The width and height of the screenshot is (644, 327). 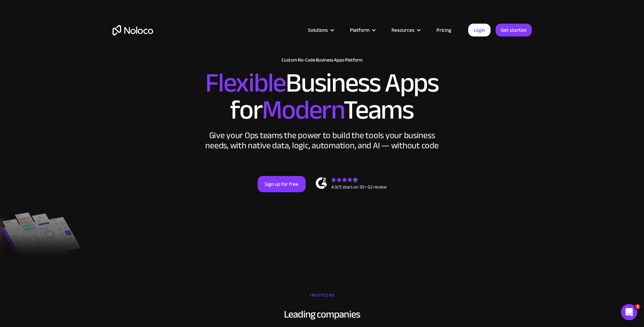 What do you see at coordinates (479, 30) in the screenshot?
I see `a: Login` at bounding box center [479, 30].